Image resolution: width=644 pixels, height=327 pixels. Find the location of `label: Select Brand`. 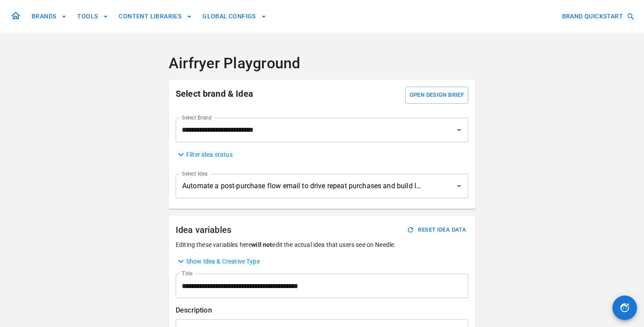

label: Select Brand is located at coordinates (196, 117).